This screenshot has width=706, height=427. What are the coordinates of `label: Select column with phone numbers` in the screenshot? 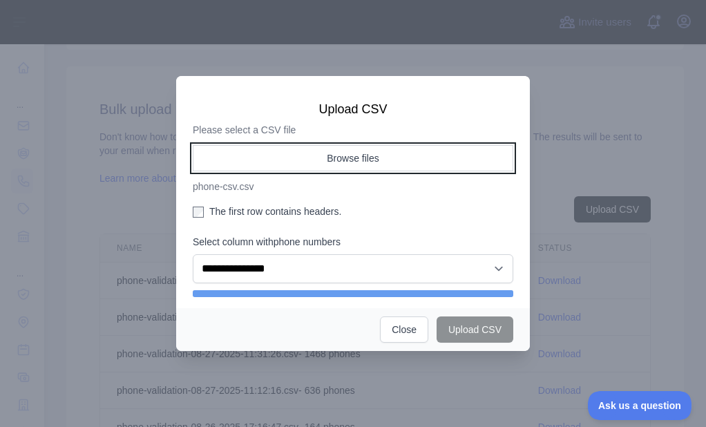 It's located at (353, 242).